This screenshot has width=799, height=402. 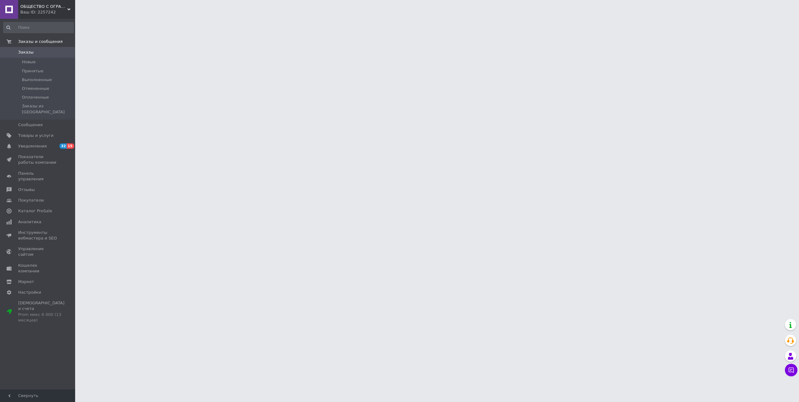 I want to click on span: Настройки, so click(x=29, y=293).